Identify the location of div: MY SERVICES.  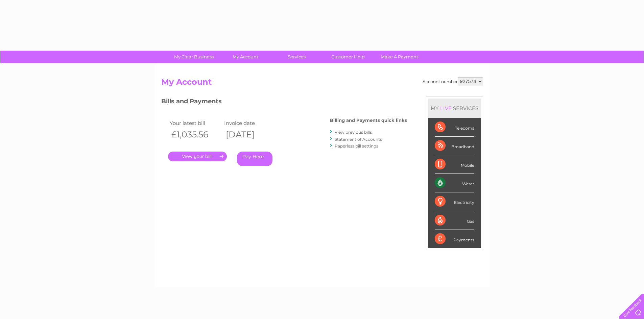
(455, 108).